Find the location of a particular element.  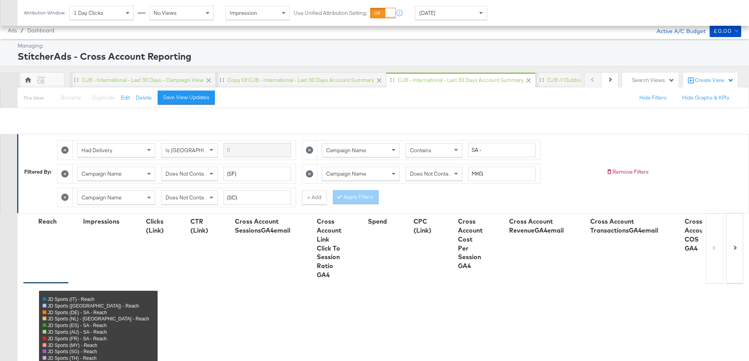

div: CTR (Link) is located at coordinates (199, 226).